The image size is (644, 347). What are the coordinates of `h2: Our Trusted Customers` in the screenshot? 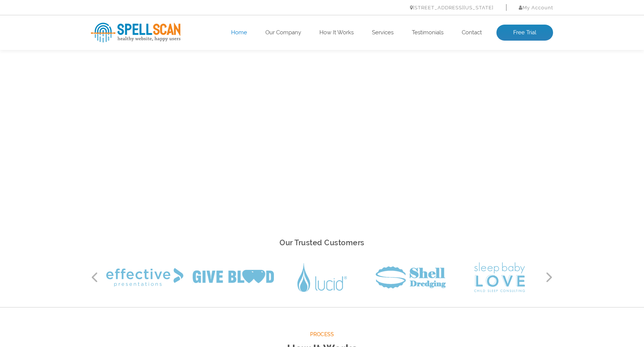 It's located at (322, 243).